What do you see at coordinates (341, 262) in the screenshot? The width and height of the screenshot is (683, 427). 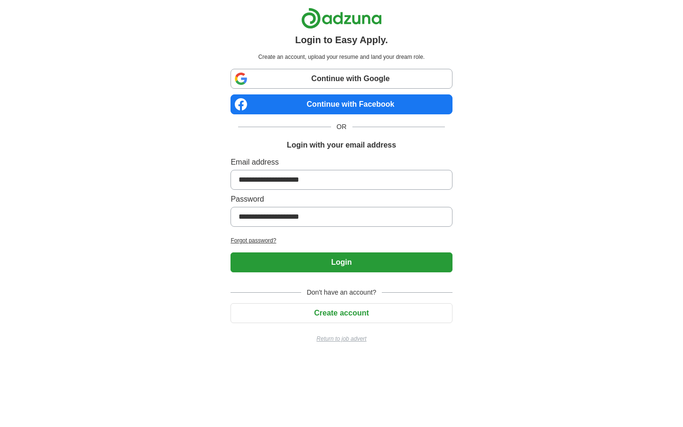 I see `button: Login` at bounding box center [341, 262].